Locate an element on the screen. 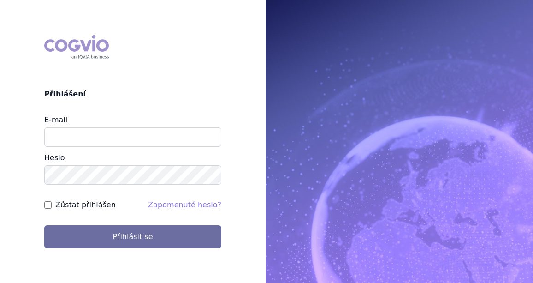 The image size is (533, 283). div: COGVIO is located at coordinates (77, 47).